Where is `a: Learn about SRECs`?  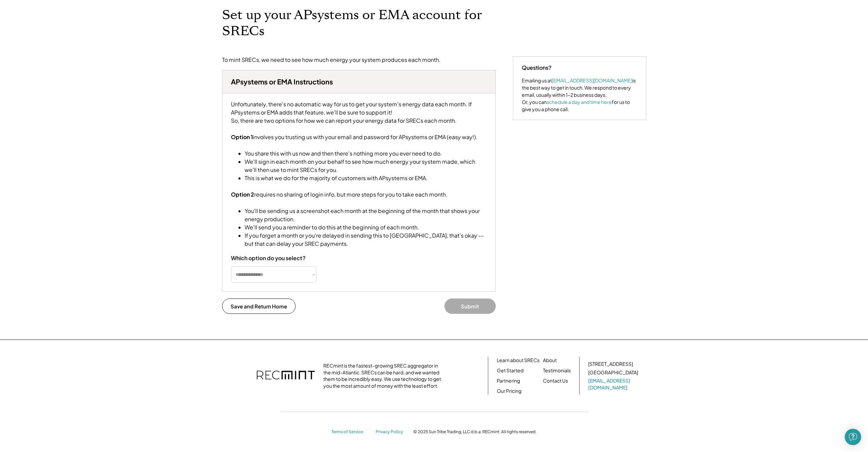 a: Learn about SRECs is located at coordinates (518, 360).